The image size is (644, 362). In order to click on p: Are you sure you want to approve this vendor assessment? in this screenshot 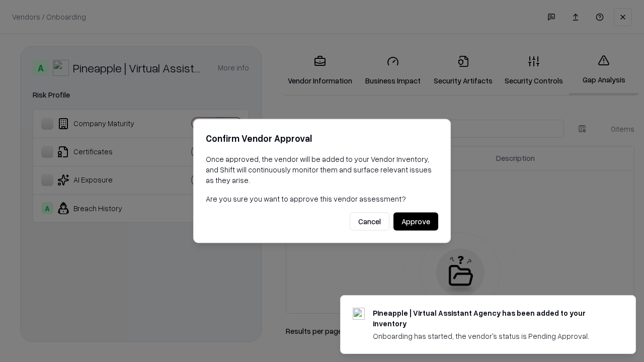, I will do `click(322, 198)`.